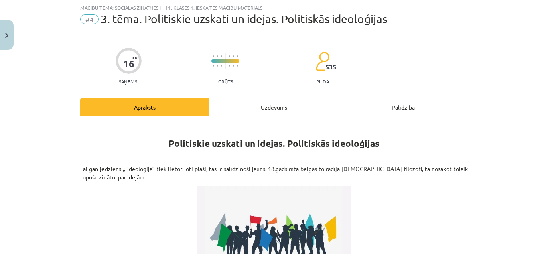 This screenshot has width=548, height=254. What do you see at coordinates (226, 61) in the screenshot?
I see `img: icon-long-line-d9ea69661e0d244f92f715978eff75569469978d946b2353a9bb055b3ed8787d.svg` at bounding box center [226, 61].